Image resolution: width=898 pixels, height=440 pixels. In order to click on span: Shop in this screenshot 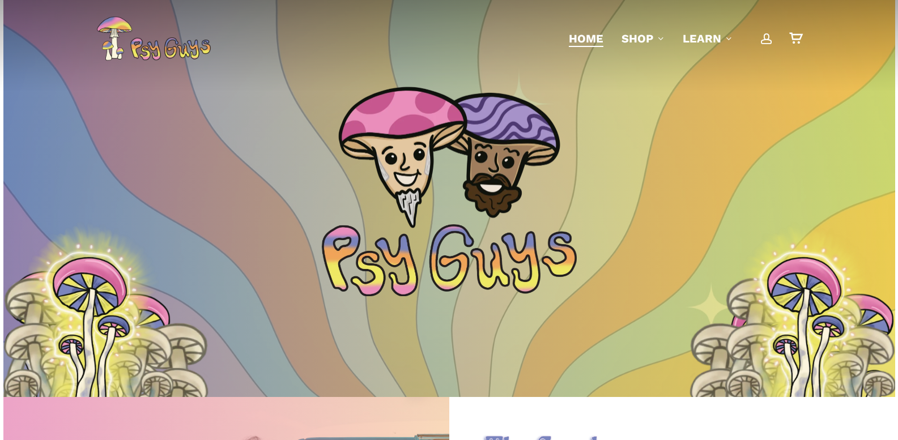, I will do `click(638, 39)`.